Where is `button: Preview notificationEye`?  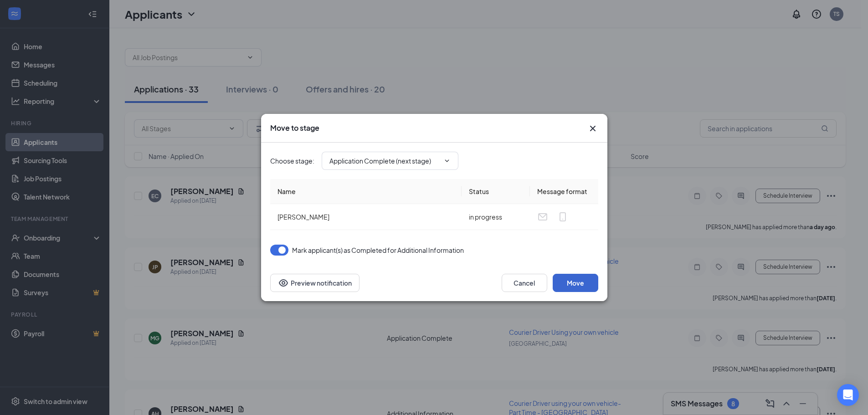
button: Preview notificationEye is located at coordinates (315, 282).